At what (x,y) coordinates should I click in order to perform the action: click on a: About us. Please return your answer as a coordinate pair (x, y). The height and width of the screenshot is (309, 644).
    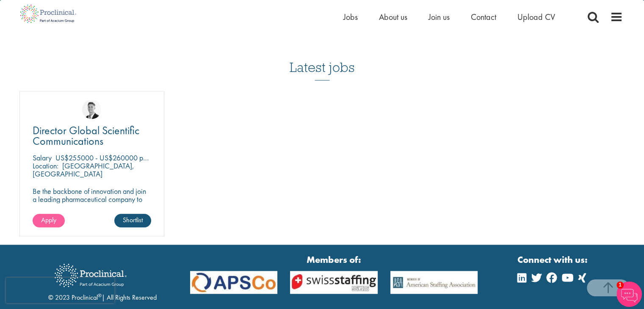
    Looking at the image, I should click on (393, 17).